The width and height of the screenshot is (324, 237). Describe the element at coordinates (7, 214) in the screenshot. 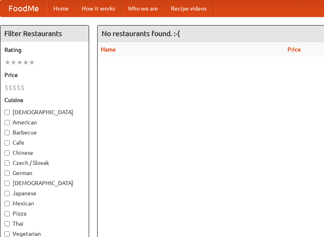

I see `input: Pizza` at that location.